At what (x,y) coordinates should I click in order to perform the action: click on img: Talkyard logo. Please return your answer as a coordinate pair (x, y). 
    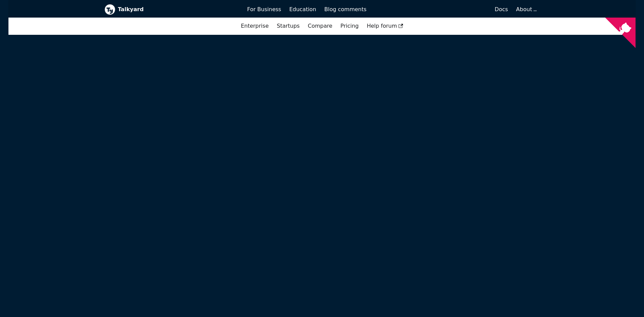
    Looking at the image, I should click on (110, 9).